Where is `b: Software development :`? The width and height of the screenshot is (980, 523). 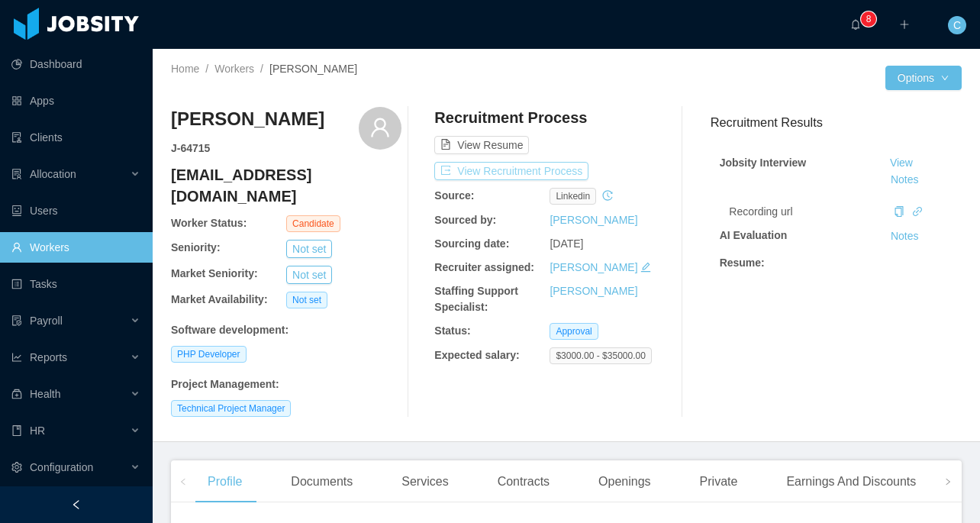 b: Software development : is located at coordinates (230, 330).